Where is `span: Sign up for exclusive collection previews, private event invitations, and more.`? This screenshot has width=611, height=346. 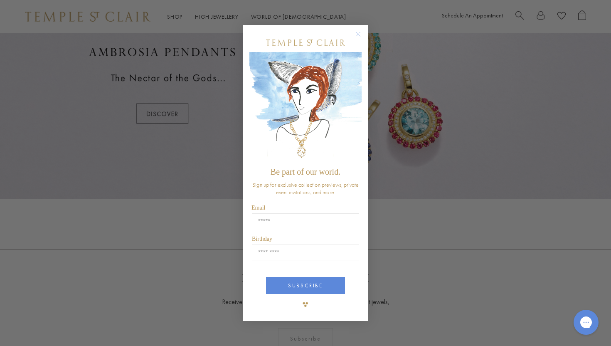 span: Sign up for exclusive collection previews, private event invitations, and more. is located at coordinates (306, 188).